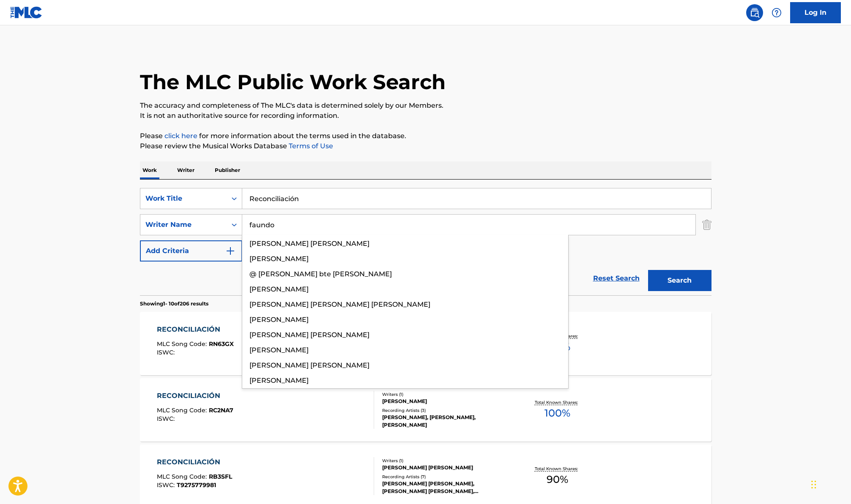 This screenshot has height=504, width=851. What do you see at coordinates (196, 485) in the screenshot?
I see `span: T9275779981` at bounding box center [196, 485].